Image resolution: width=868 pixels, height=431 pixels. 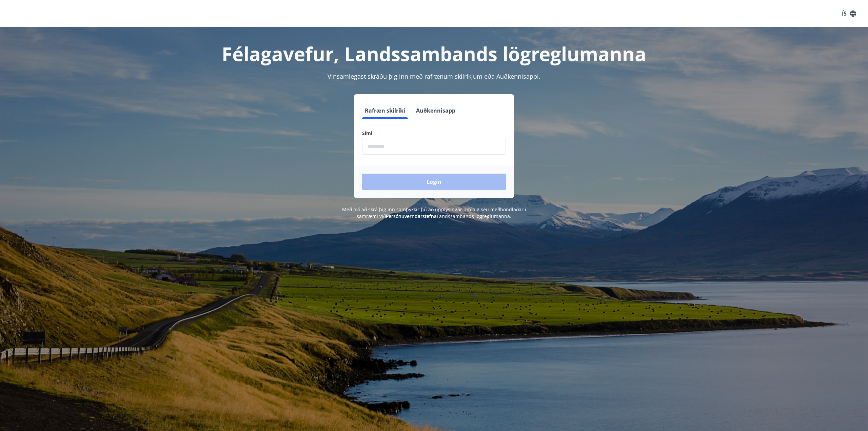 I want to click on button: Rafræn skilríki, so click(x=385, y=110).